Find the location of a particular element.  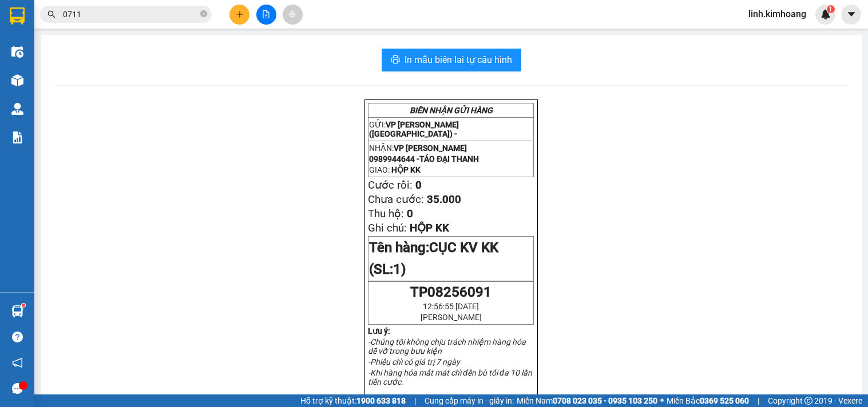

span: CỤC KV KK (SL: is located at coordinates (434, 259).